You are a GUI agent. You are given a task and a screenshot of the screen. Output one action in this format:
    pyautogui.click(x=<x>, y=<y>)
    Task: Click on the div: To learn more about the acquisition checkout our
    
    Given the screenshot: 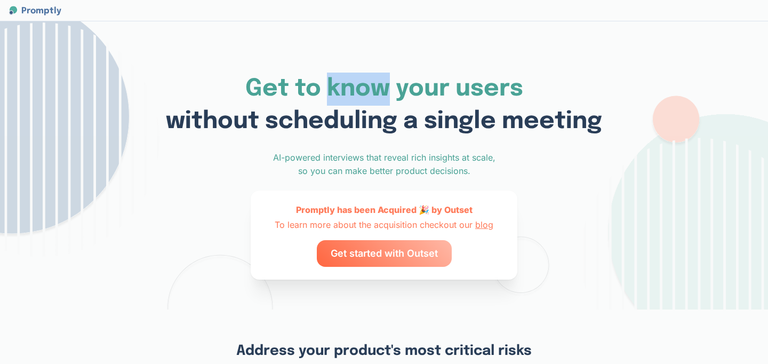 What is the action you would take?
    pyautogui.click(x=384, y=224)
    